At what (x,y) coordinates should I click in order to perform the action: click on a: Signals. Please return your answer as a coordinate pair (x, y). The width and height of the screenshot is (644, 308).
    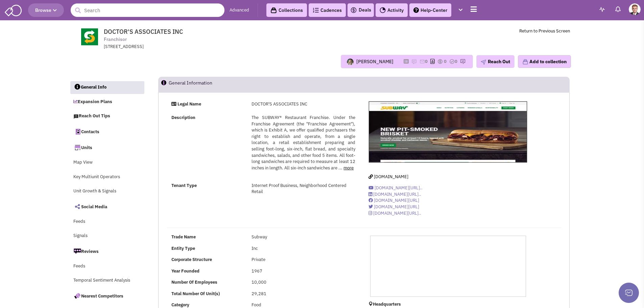
    Looking at the image, I should click on (107, 236).